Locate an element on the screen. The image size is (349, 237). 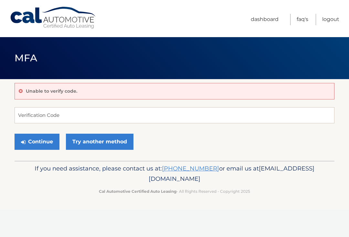
p: If you need assistance, please contact us at: or email us at is located at coordinates (175, 174).